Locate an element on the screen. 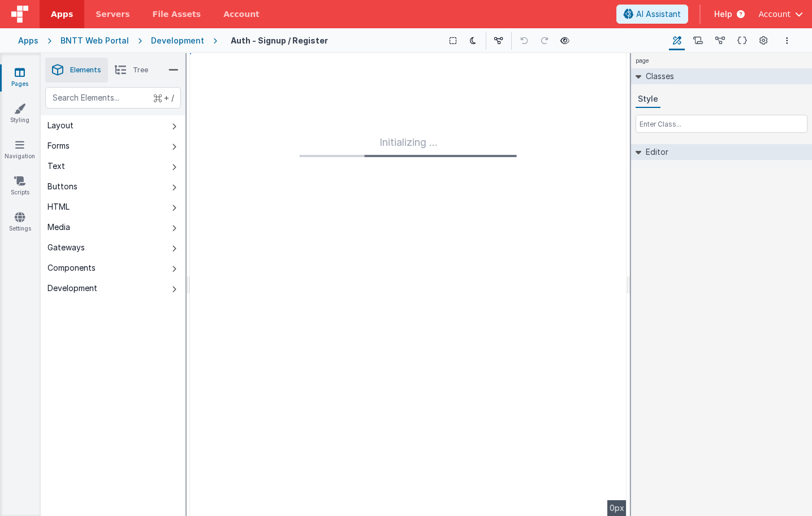 The image size is (812, 516). button: Media is located at coordinates (113, 227).